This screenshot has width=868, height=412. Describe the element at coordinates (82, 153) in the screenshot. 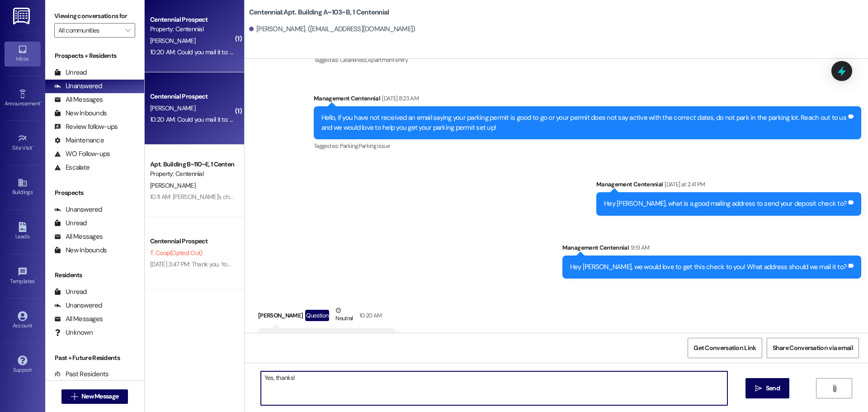

I see `div: WO Follow-ups` at that location.